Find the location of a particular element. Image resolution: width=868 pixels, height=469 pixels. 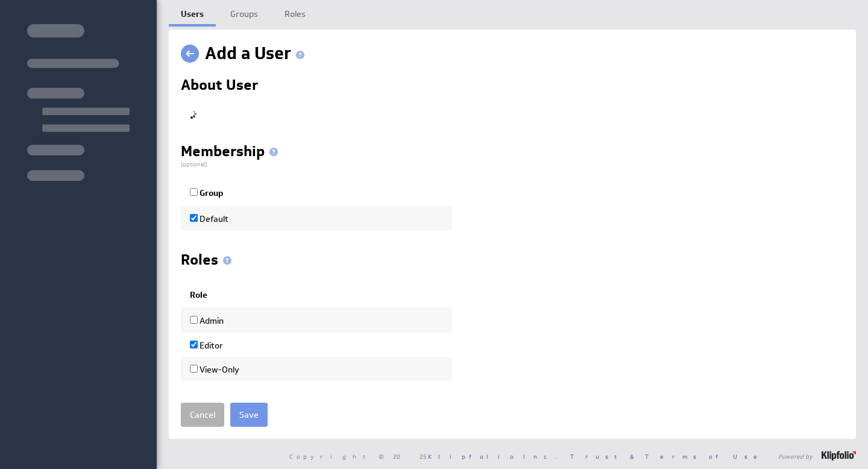

label: View-Only is located at coordinates (214, 369).